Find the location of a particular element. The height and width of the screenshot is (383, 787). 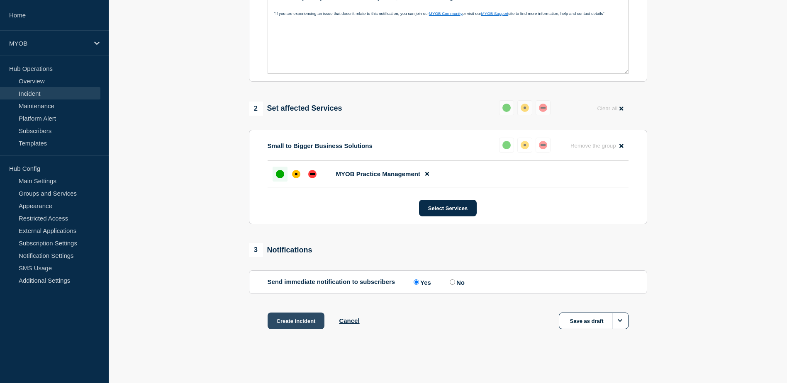

button: Create incident is located at coordinates (296, 321).